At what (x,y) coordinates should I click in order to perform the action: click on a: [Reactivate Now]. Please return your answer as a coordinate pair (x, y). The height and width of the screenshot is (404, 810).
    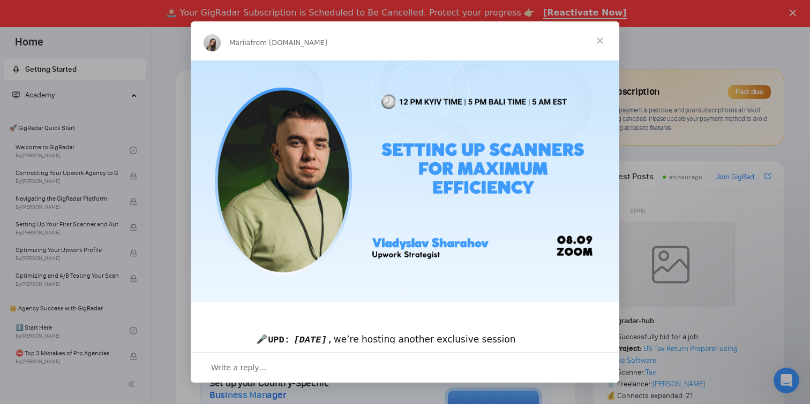
    Looking at the image, I should click on (585, 13).